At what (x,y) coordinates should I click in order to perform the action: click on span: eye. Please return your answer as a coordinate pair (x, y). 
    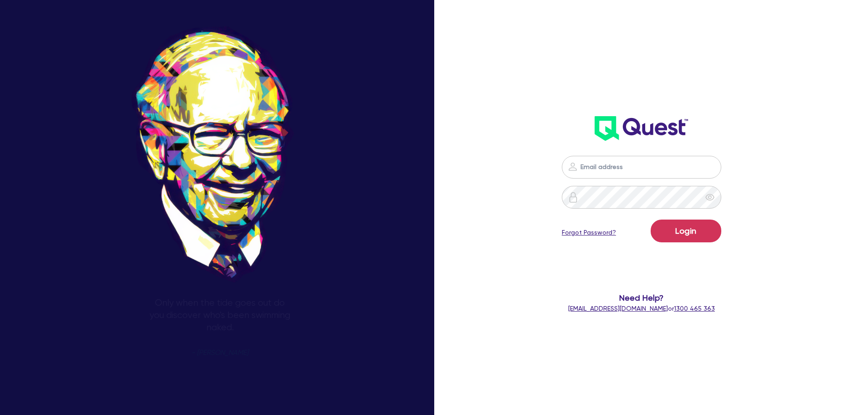
    Looking at the image, I should click on (710, 197).